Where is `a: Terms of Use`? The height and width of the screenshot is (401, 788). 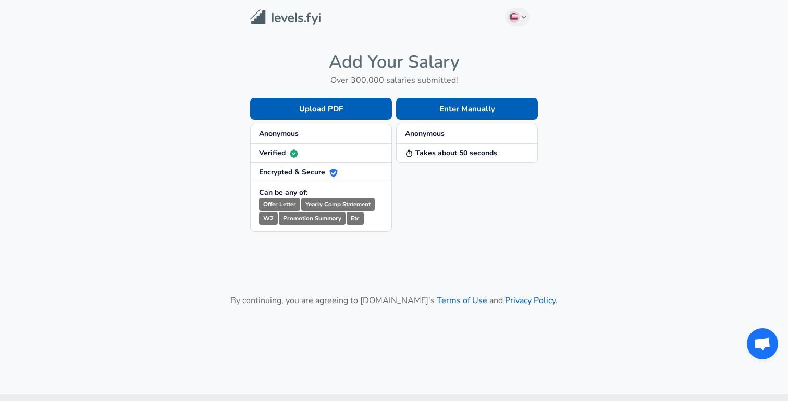 a: Terms of Use is located at coordinates (462, 301).